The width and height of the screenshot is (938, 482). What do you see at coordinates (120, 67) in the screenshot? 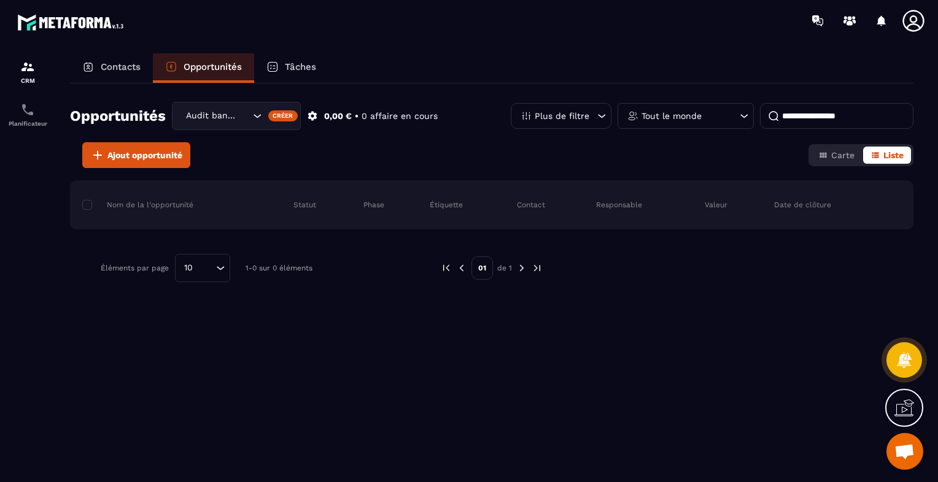
I see `p: Contacts` at bounding box center [120, 67].